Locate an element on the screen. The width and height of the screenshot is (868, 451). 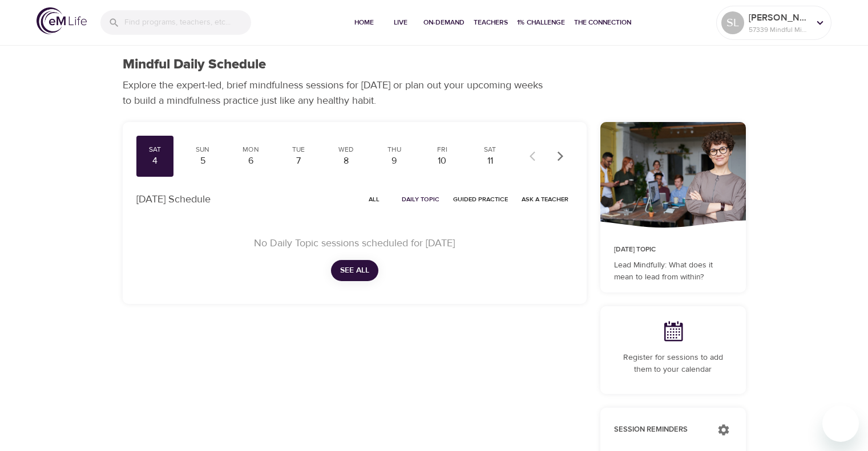
div: Fri is located at coordinates (443, 149).